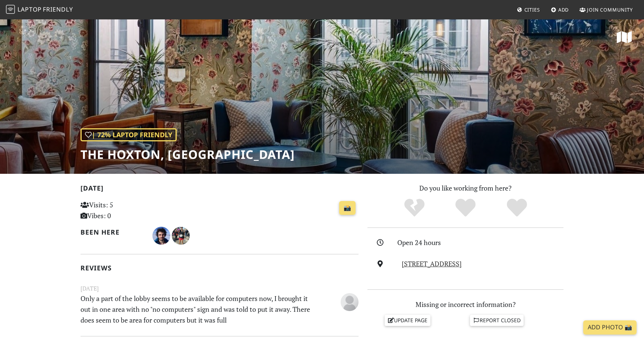 This screenshot has height=342, width=644. I want to click on a: Update page, so click(407, 321).